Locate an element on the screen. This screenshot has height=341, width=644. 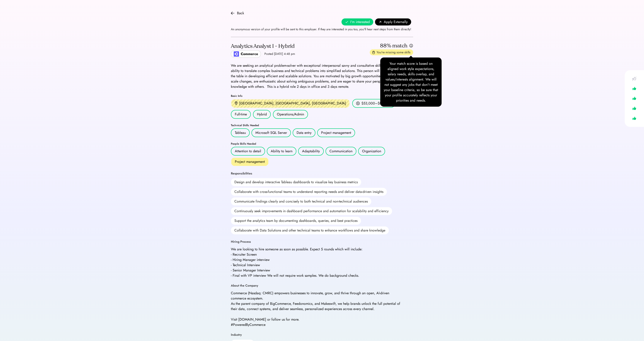
div: Data entry is located at coordinates (304, 132).